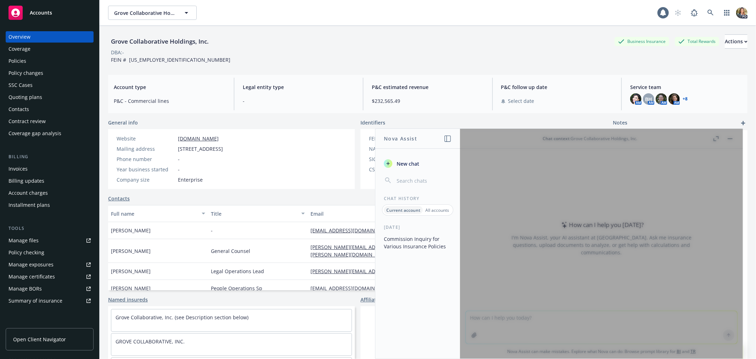 The width and height of the screenshot is (756, 359). Describe the element at coordinates (373, 122) in the screenshot. I see `span: Identifiers` at that location.